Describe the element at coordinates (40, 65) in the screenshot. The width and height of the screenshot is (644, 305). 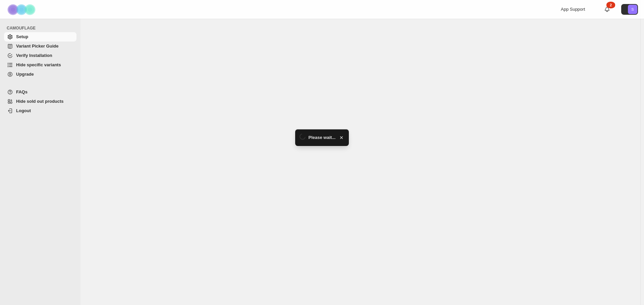
I see `a: Hide specific variants` at that location.